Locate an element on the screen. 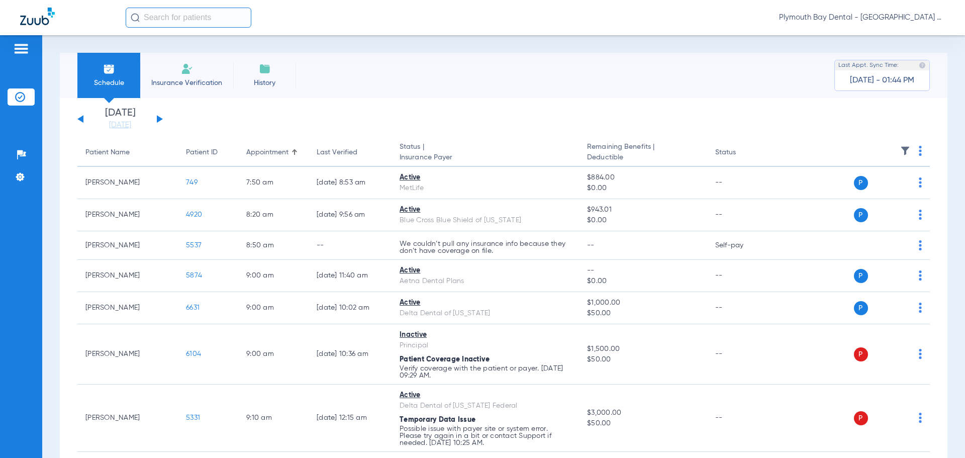 Image resolution: width=965 pixels, height=458 pixels. span: Schedule is located at coordinates (109, 83).